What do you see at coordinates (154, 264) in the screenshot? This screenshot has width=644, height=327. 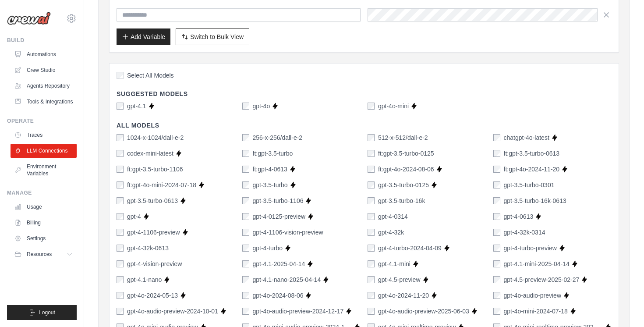 I see `label: gpt-4-vision-preview` at bounding box center [154, 264].